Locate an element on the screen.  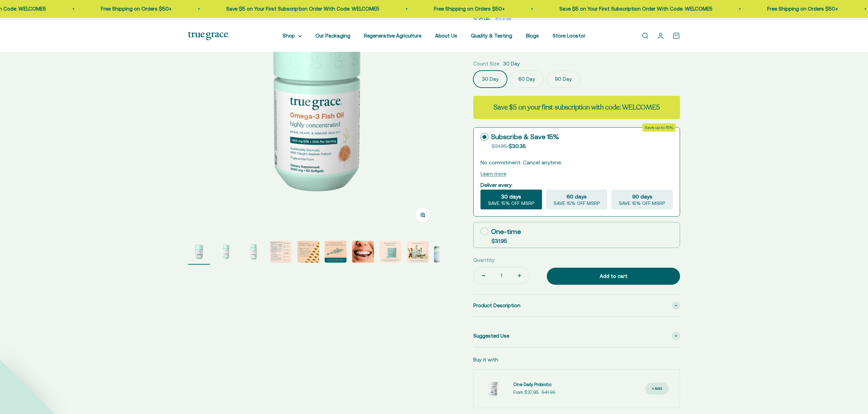
a: Quality & Testing is located at coordinates (491, 36).